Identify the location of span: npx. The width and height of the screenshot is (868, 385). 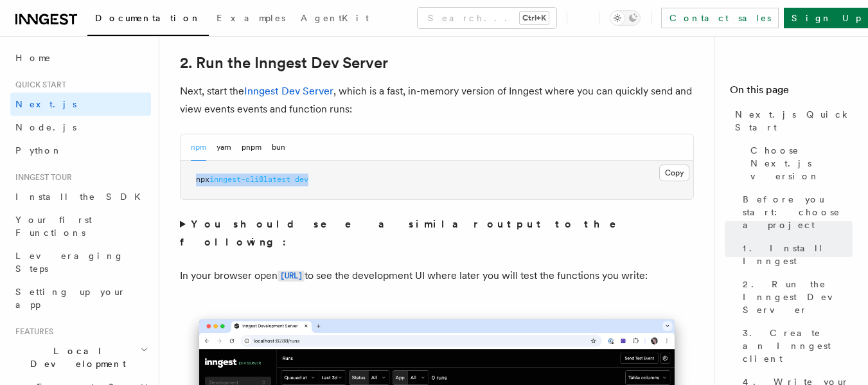
(203, 179).